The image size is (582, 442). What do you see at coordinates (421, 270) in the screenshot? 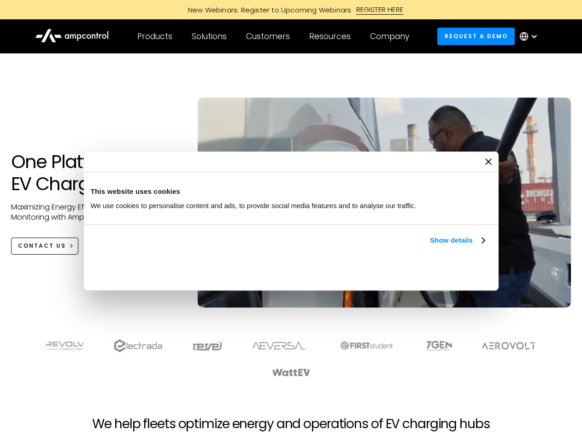
I see `button: Okay` at bounding box center [421, 270].